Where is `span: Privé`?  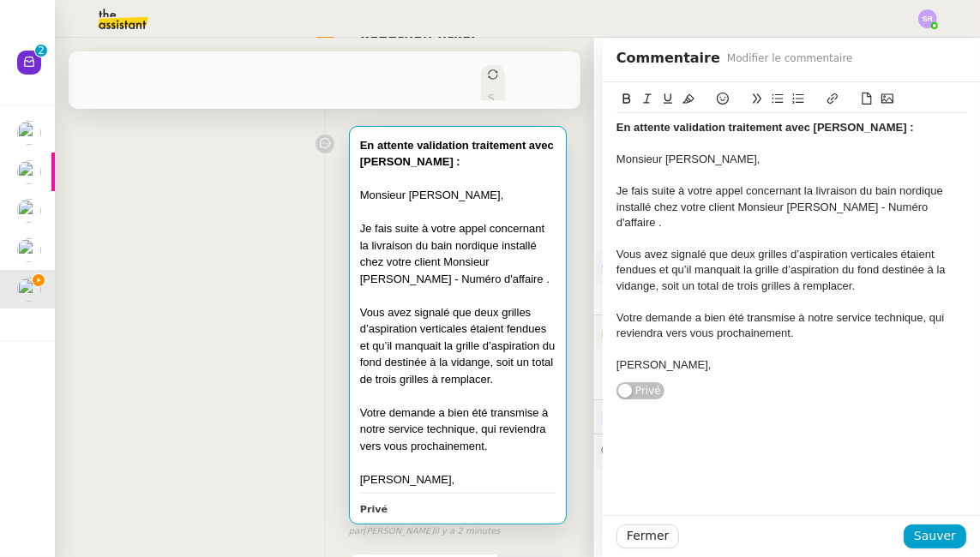
span: Privé is located at coordinates (649, 391).